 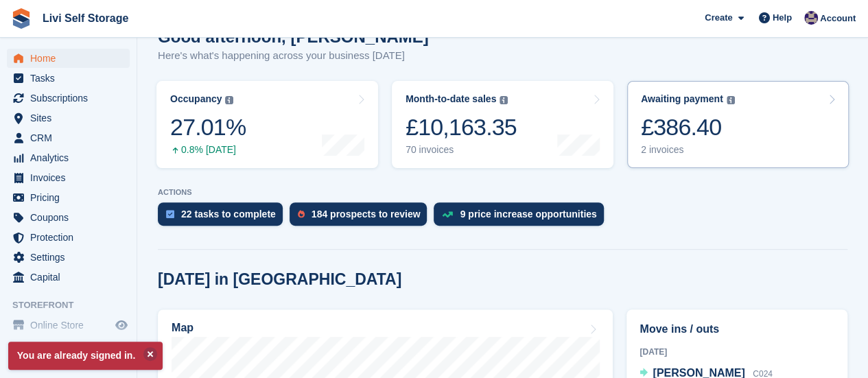 What do you see at coordinates (208, 127) in the screenshot?
I see `div: 27.01%` at bounding box center [208, 127].